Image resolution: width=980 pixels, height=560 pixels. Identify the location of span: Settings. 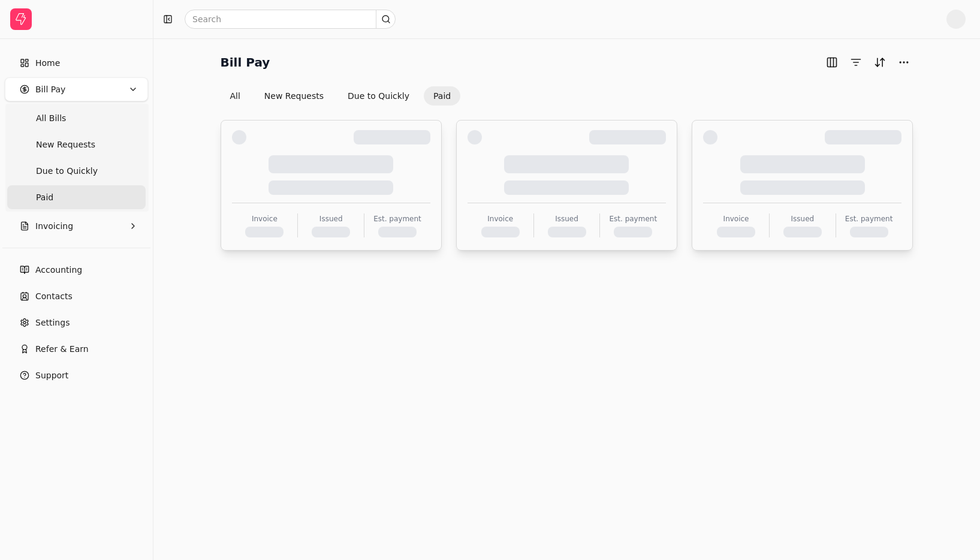
(52, 323).